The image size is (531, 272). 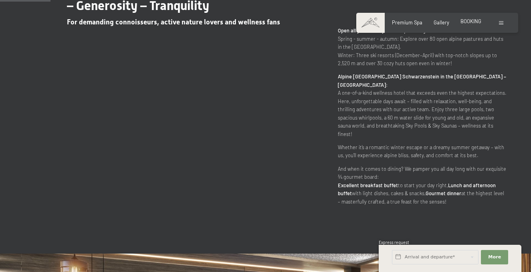 I want to click on span: Premium Spa, so click(x=407, y=22).